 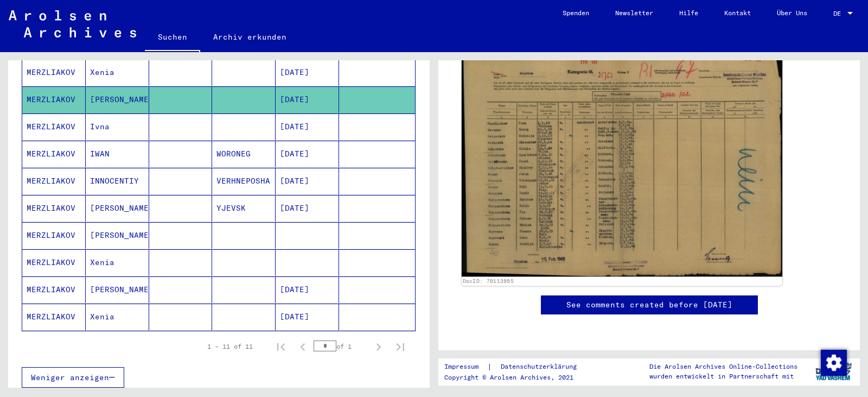 What do you see at coordinates (401, 347) in the screenshot?
I see `button: Last page` at bounding box center [401, 347].